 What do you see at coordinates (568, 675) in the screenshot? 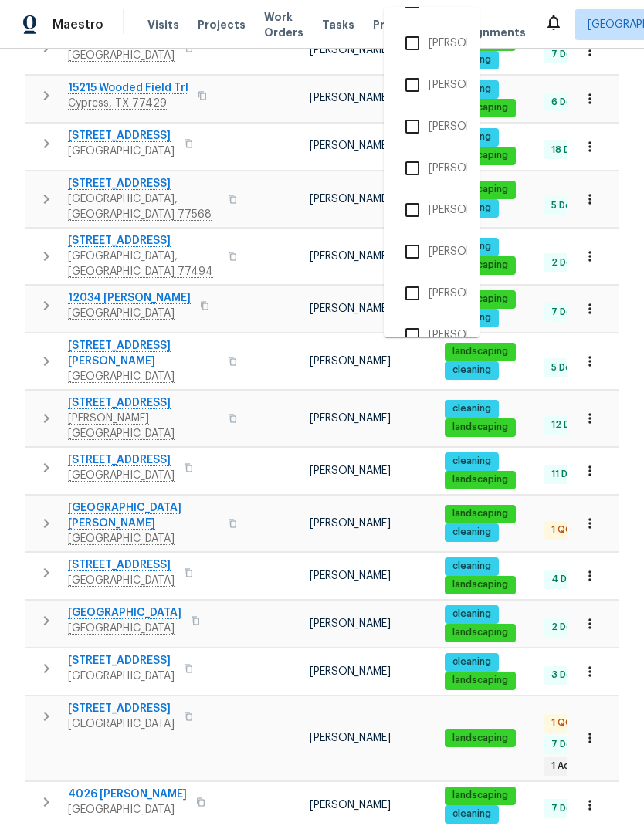
I see `span: 3 Done` at bounding box center [568, 675].